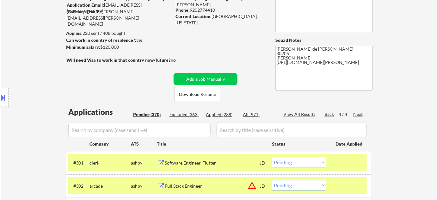 The image size is (437, 200). What do you see at coordinates (324, 40) in the screenshot?
I see `div: Squad Notes` at bounding box center [324, 40].